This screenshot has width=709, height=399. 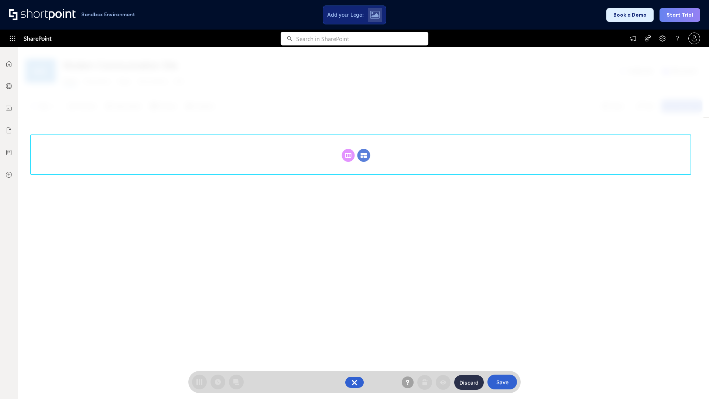 I want to click on img: Upload logo, so click(x=375, y=15).